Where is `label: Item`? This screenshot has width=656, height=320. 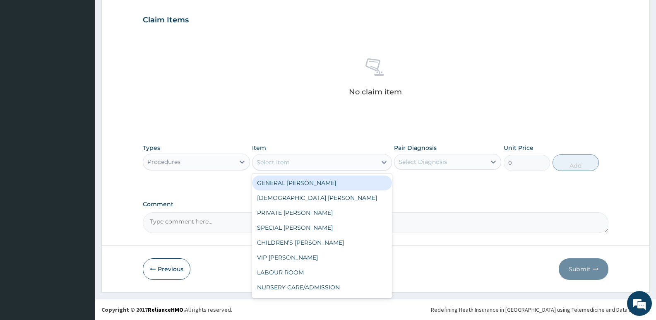
label: Item is located at coordinates (259, 148).